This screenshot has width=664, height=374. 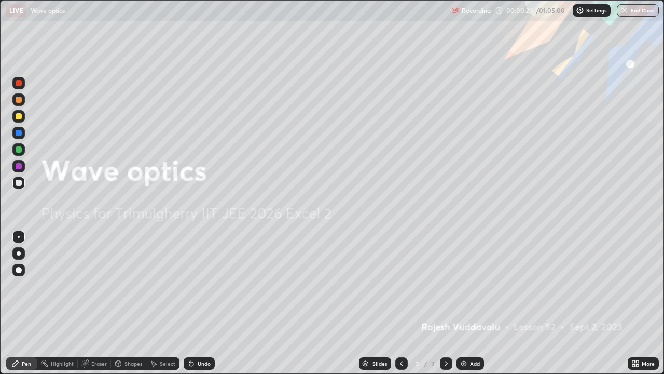 I want to click on div: Pen, so click(x=26, y=363).